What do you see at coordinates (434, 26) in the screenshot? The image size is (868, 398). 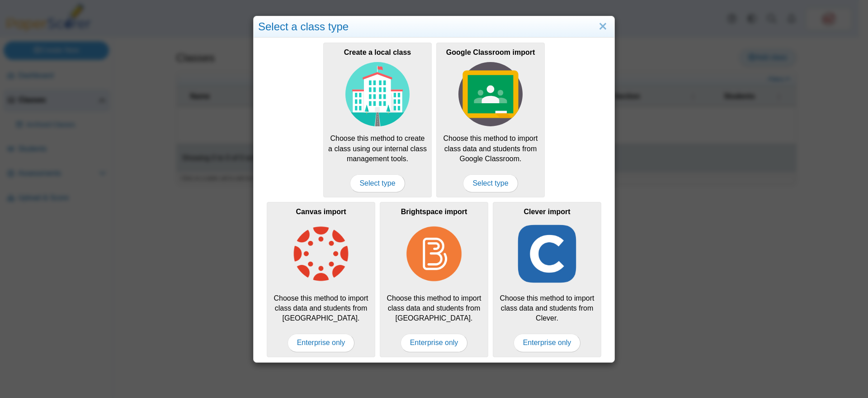 I see `div: Select a class type` at bounding box center [434, 26].